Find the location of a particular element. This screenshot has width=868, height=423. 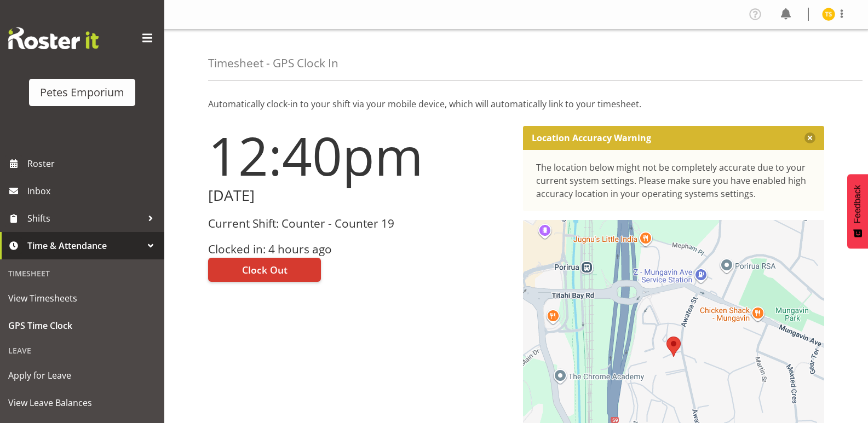

a: Apply for Leave is located at coordinates (82, 376).